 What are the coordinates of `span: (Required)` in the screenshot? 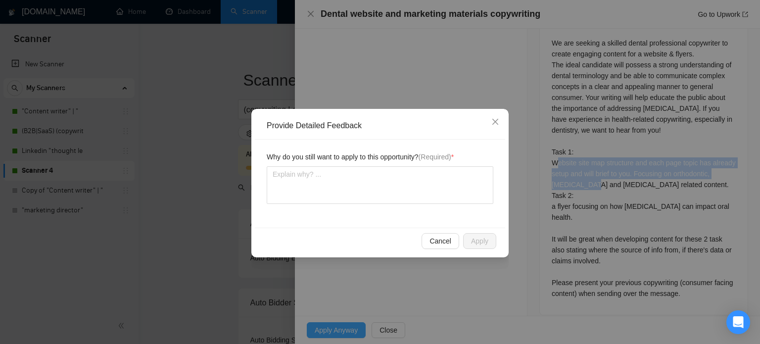 It's located at (435, 157).